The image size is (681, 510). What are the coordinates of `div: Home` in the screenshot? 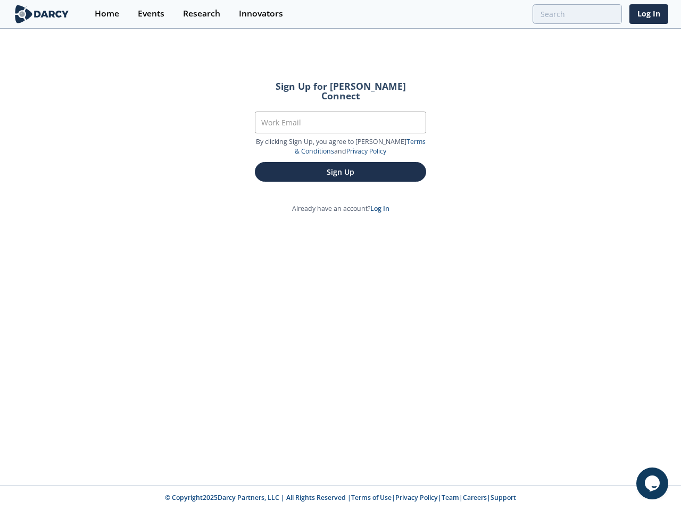 It's located at (107, 14).